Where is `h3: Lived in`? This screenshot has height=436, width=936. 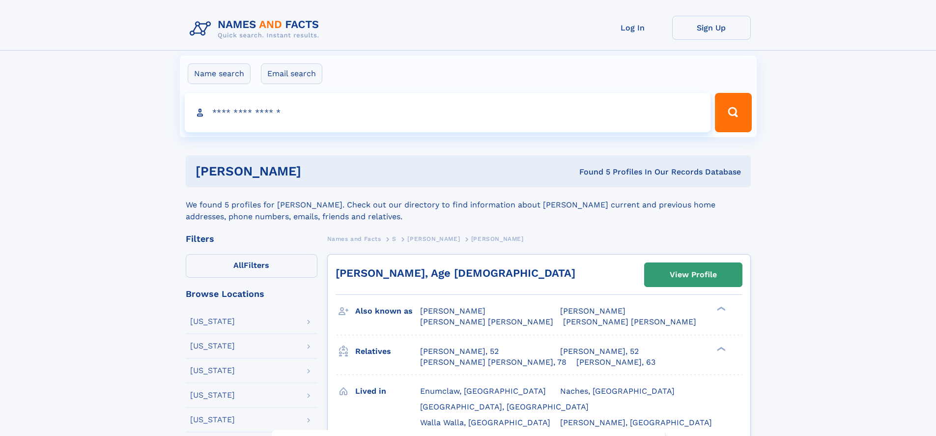 h3: Lived in is located at coordinates (388, 391).